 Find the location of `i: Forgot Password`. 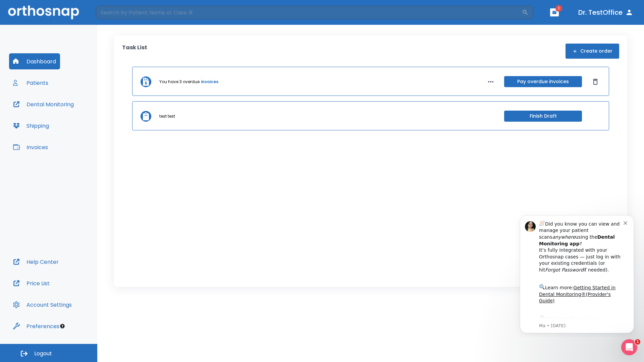

i: Forgot Password is located at coordinates (54, 60).